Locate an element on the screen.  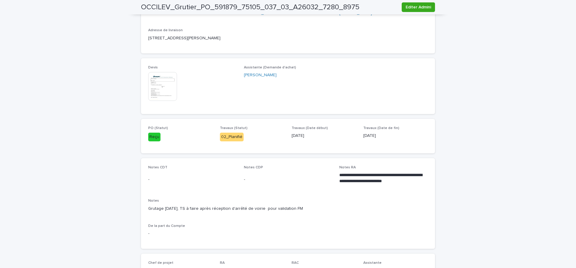
span: De la part du Compte is located at coordinates (167, 226).